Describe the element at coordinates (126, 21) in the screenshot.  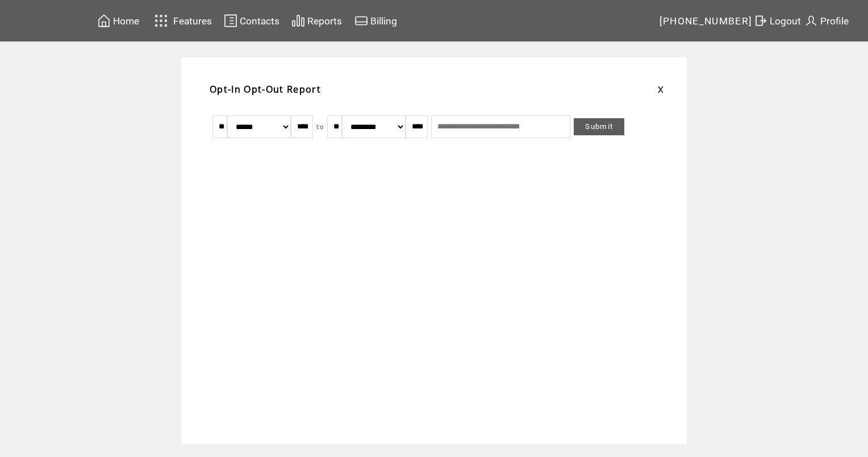
I see `span: Home` at that location.